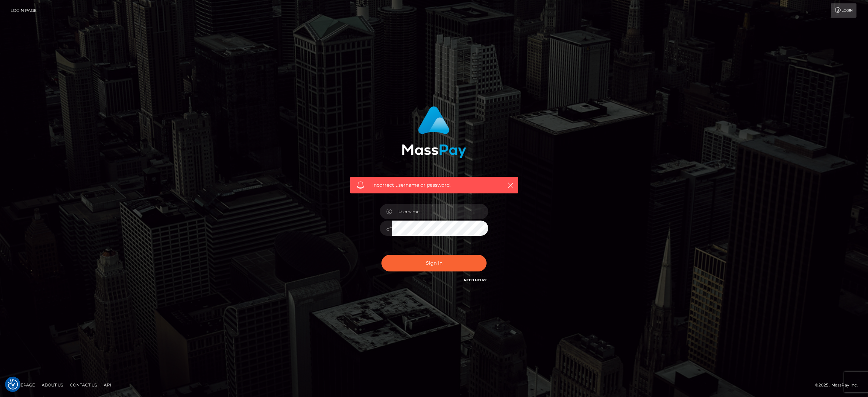 This screenshot has height=397, width=868. I want to click on img: MassPay Login, so click(434, 132).